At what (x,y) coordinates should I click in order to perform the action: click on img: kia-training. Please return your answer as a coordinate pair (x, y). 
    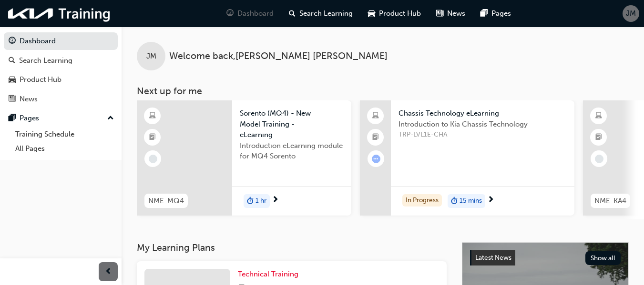
    Looking at the image, I should click on (59, 13).